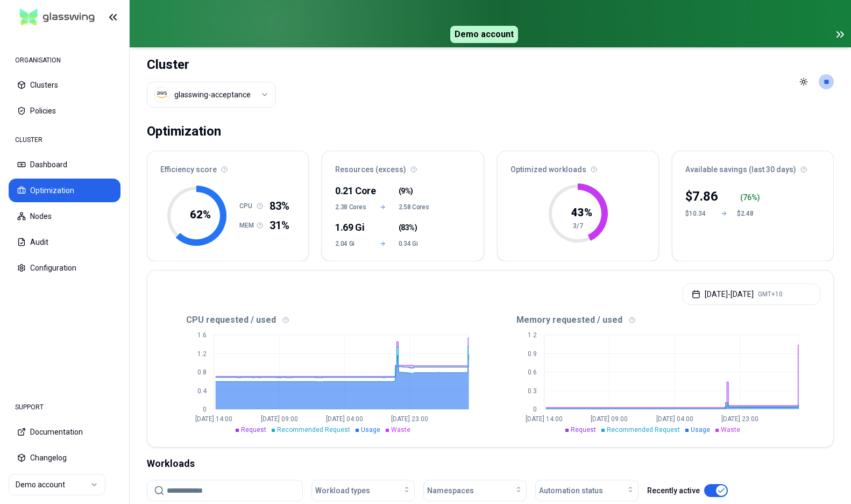  What do you see at coordinates (490, 463) in the screenshot?
I see `div: Workloads` at bounding box center [490, 463].